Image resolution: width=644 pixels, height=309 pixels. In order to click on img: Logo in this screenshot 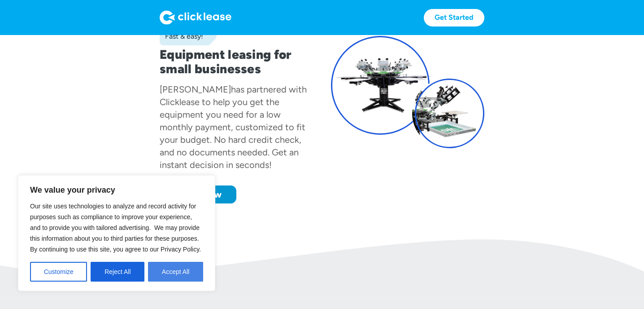, I will do `click(196, 17)`.